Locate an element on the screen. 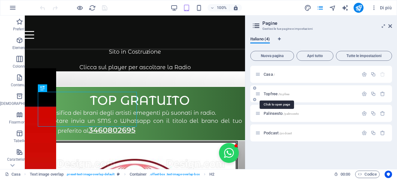 The height and width of the screenshot is (179, 397). font: Di più is located at coordinates (386, 8).